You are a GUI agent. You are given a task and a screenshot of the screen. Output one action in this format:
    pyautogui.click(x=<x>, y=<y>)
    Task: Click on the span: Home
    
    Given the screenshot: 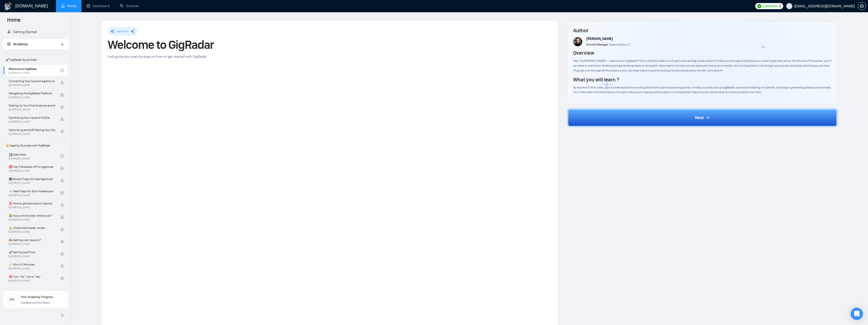 What is the action you would take?
    pyautogui.click(x=14, y=22)
    